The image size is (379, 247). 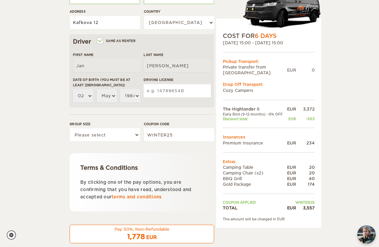 What do you see at coordinates (269, 137) in the screenshot?
I see `td: Insurances` at bounding box center [269, 137].